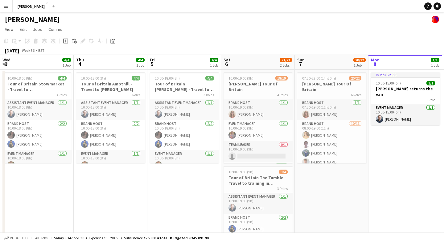 The height and width of the screenshot is (243, 444). Describe the element at coordinates (41, 238) in the screenshot. I see `span: All jobs` at that location.